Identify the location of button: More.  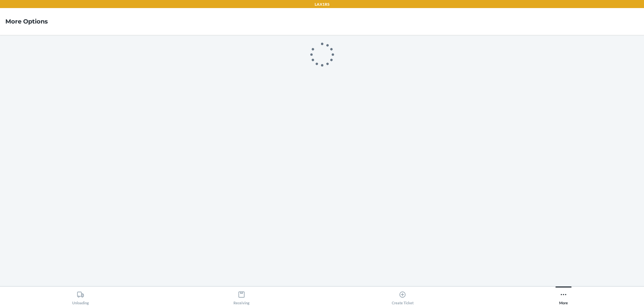
(564, 296).